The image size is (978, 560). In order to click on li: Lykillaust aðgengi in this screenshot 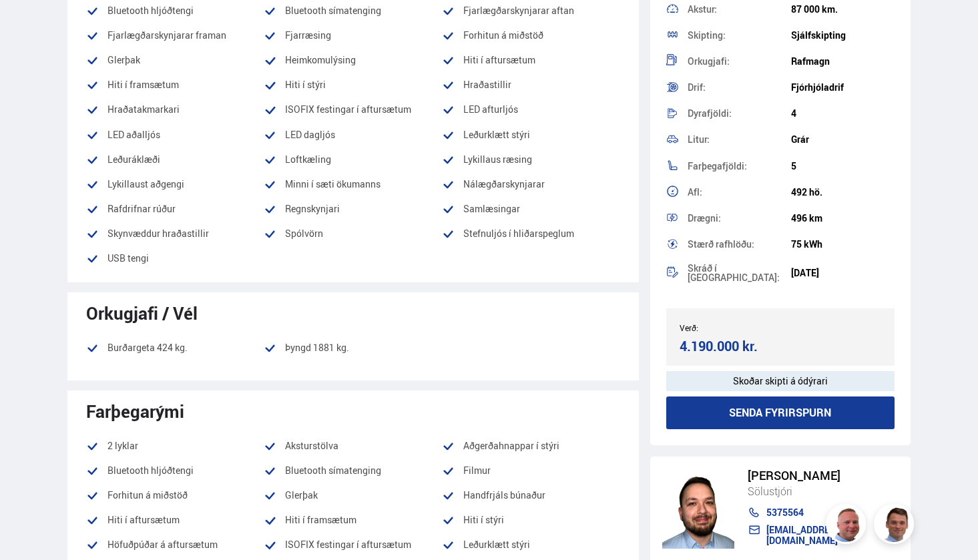, I will do `click(175, 184)`.